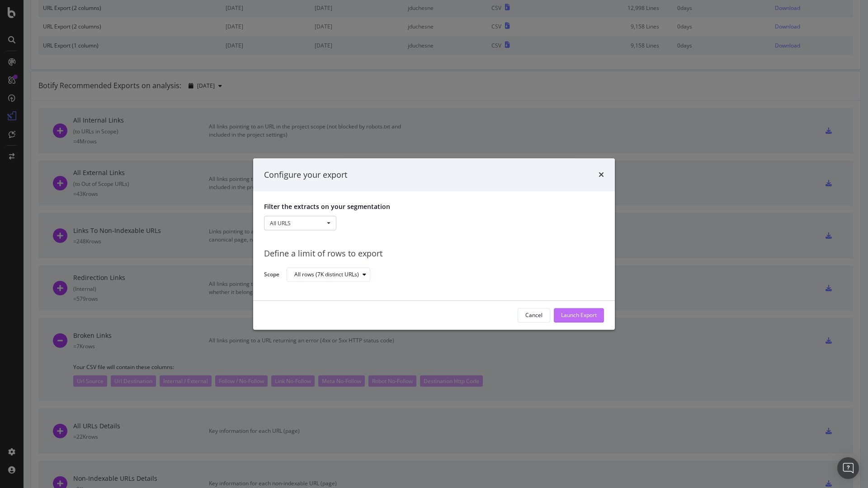  Describe the element at coordinates (434, 207) in the screenshot. I see `p: Filter the extracts on your segmentation` at that location.